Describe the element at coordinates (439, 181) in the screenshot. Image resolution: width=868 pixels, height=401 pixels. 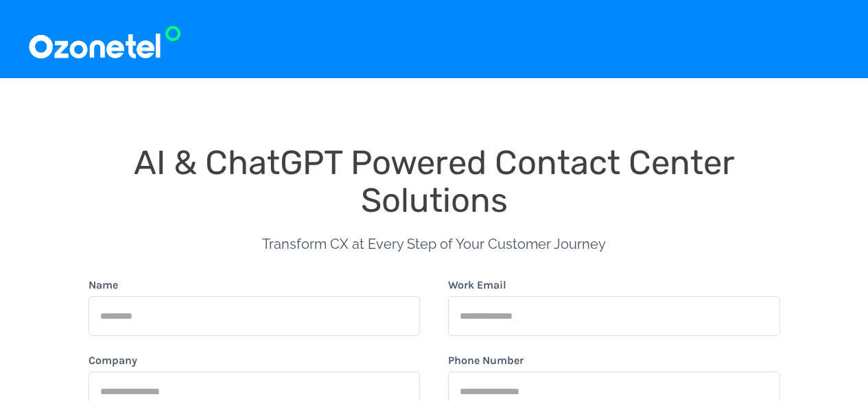
I see `span: AI & ChatGPT Powered Contact Center Solutions` at that location.